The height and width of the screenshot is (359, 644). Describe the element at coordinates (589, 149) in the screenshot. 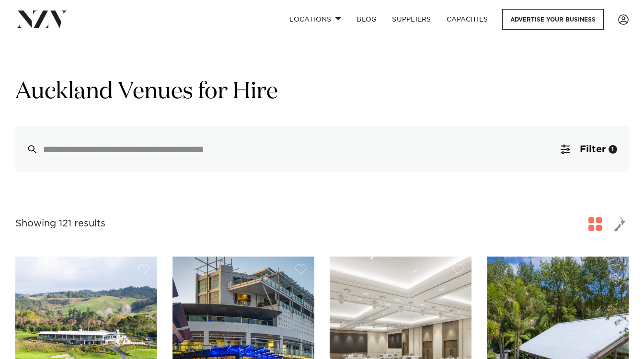

I see `button: Filter1` at that location.